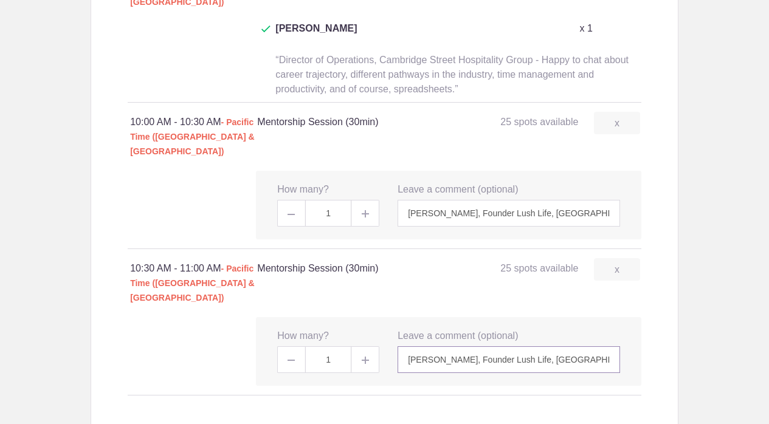  Describe the element at coordinates (451, 74) in the screenshot. I see `span: “Director of Operations, Cambridge Street Hospitality Group - Happy to chat about career trajecto...` at that location.